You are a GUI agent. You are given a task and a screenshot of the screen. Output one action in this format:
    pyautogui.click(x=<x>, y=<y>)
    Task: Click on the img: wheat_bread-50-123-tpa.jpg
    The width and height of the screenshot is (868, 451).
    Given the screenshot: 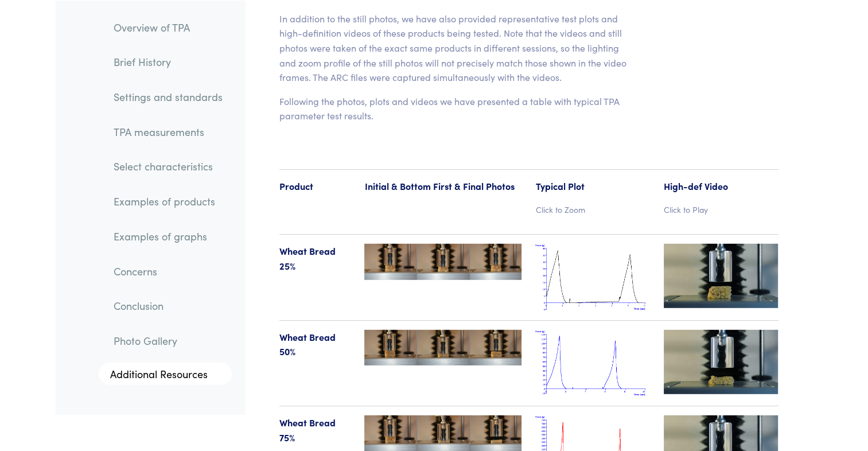 What is the action you would take?
    pyautogui.click(x=443, y=347)
    